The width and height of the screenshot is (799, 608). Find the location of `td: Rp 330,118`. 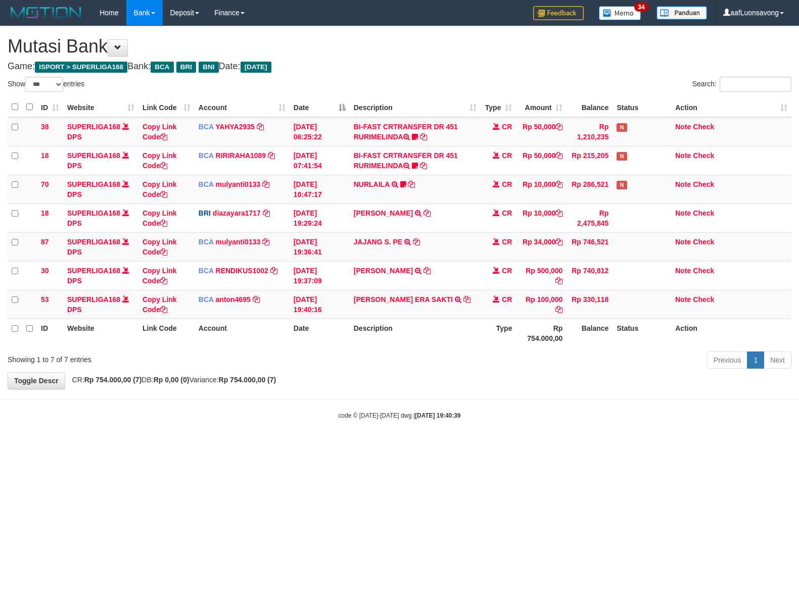

td: Rp 330,118 is located at coordinates (589, 304).